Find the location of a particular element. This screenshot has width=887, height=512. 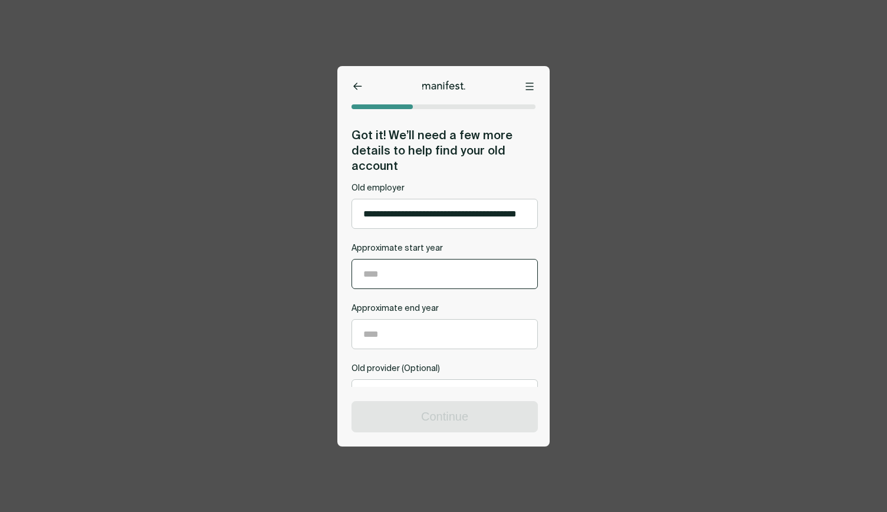

label: Approximate end year is located at coordinates (444, 308).